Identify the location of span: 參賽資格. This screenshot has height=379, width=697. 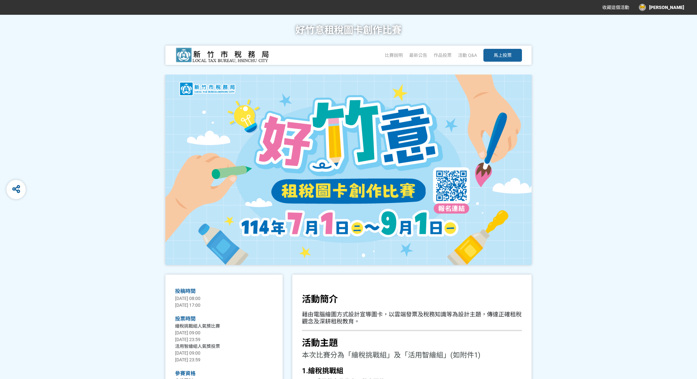
(185, 373).